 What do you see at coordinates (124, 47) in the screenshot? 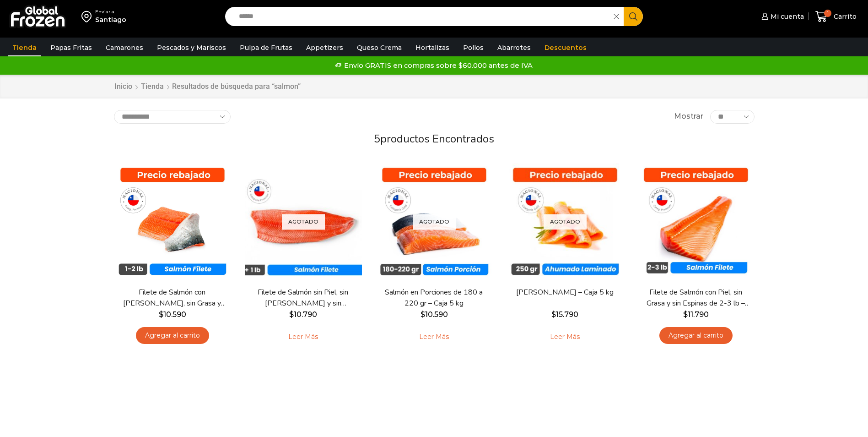
I see `a: Camarones` at bounding box center [124, 47].